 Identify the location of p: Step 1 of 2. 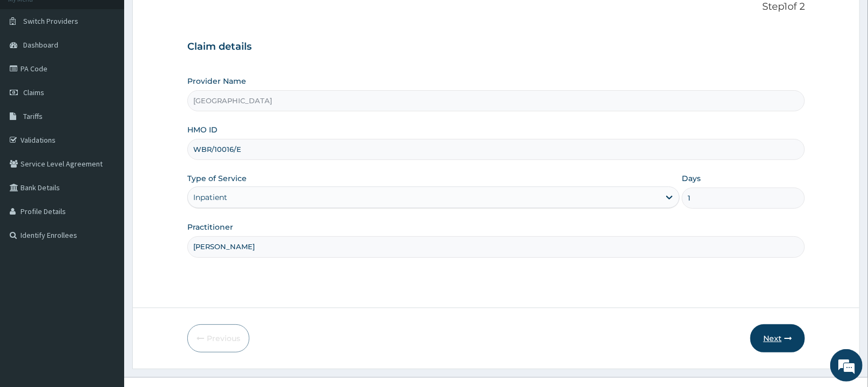
(496, 7).